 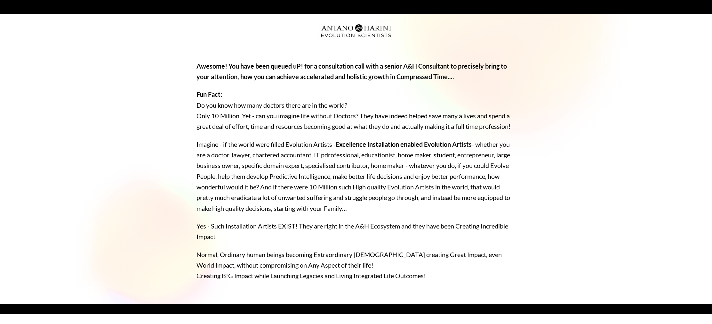 What do you see at coordinates (352, 71) in the screenshot?
I see `strong: Awesome! You have been queued uP! for a consultation call with a senior A&H Consultant to precise...` at bounding box center [352, 71].